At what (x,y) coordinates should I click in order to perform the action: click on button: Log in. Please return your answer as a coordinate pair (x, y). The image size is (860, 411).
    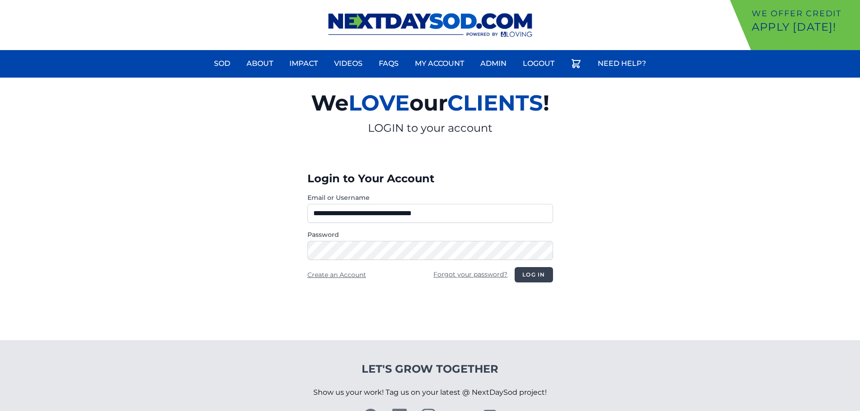
    Looking at the image, I should click on (533, 275).